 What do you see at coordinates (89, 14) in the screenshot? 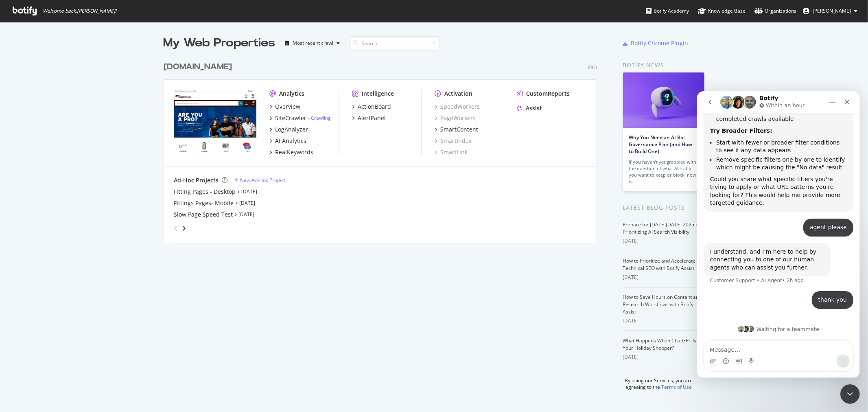
I see `p: Within an hour` at bounding box center [89, 14].